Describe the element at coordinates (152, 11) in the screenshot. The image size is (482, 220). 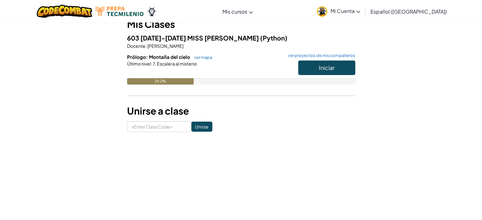
I see `img: Ozaria` at that location.